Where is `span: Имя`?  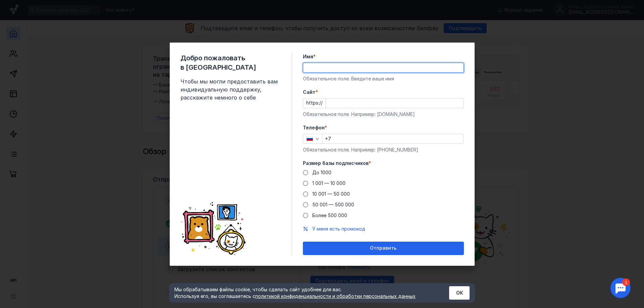
span: Имя is located at coordinates (308, 57).